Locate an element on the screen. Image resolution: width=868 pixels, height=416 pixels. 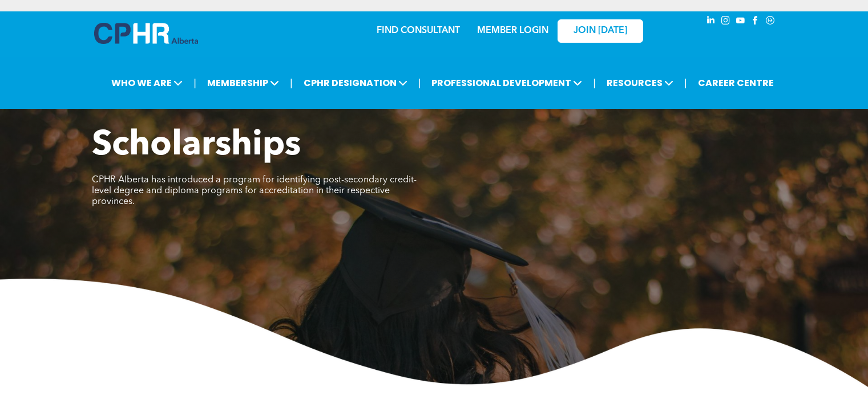
a: FIND CONSULTANT is located at coordinates (418, 31).